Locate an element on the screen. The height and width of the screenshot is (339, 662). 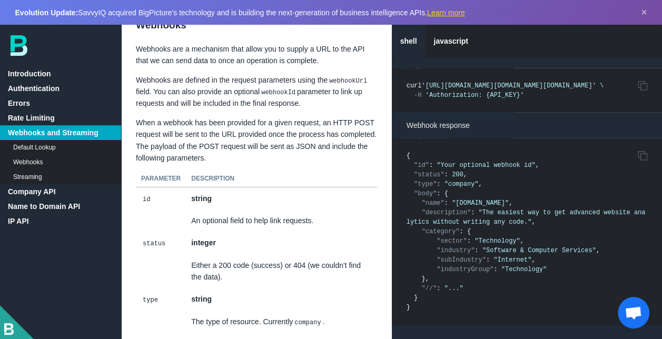
span: "The easiest way to get advanced website analytics without writing any code." is located at coordinates (526, 218).